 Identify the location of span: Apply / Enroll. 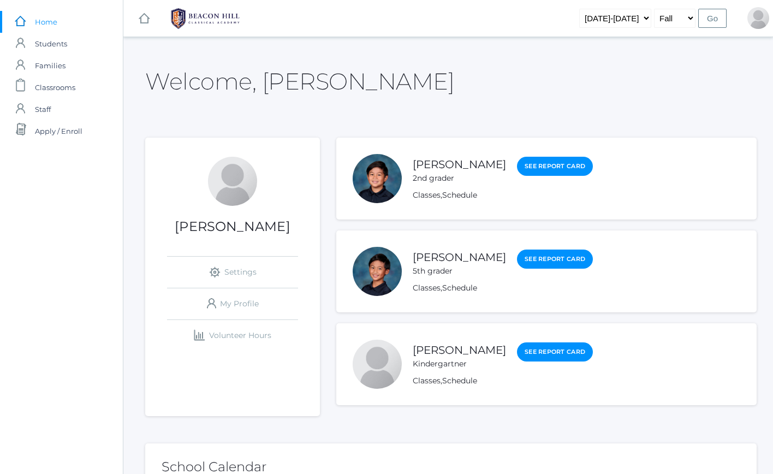
(58, 131).